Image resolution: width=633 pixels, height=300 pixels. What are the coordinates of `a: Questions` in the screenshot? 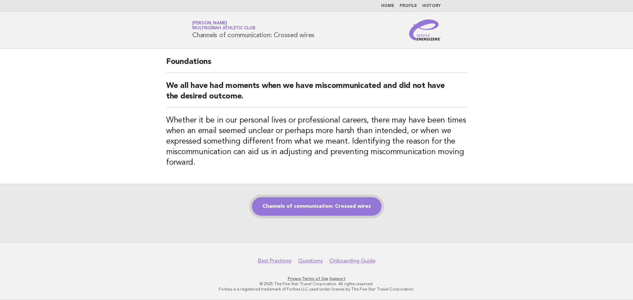 It's located at (310, 261).